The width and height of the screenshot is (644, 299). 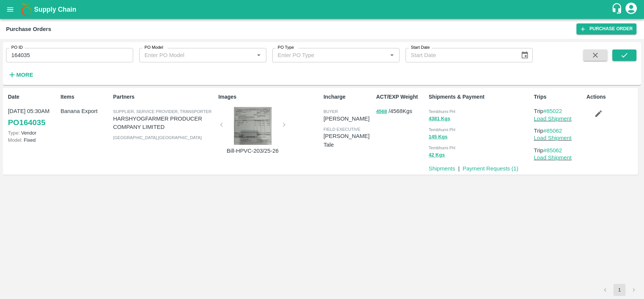 What do you see at coordinates (437, 155) in the screenshot?
I see `button: 42 Kgs` at bounding box center [437, 155].